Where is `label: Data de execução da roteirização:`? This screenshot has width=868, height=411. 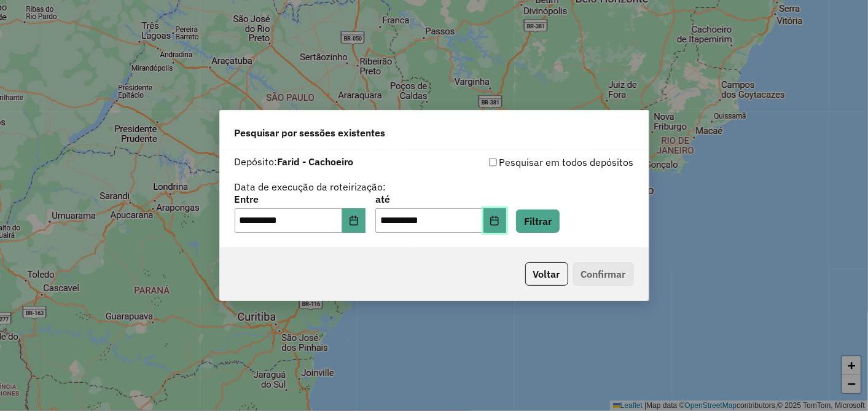 label: Data de execução da roteirização: is located at coordinates (310, 187).